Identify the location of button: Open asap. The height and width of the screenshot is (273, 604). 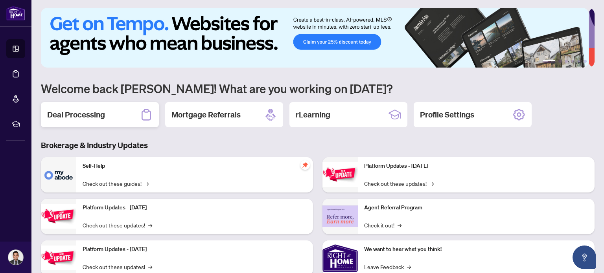
(584, 257).